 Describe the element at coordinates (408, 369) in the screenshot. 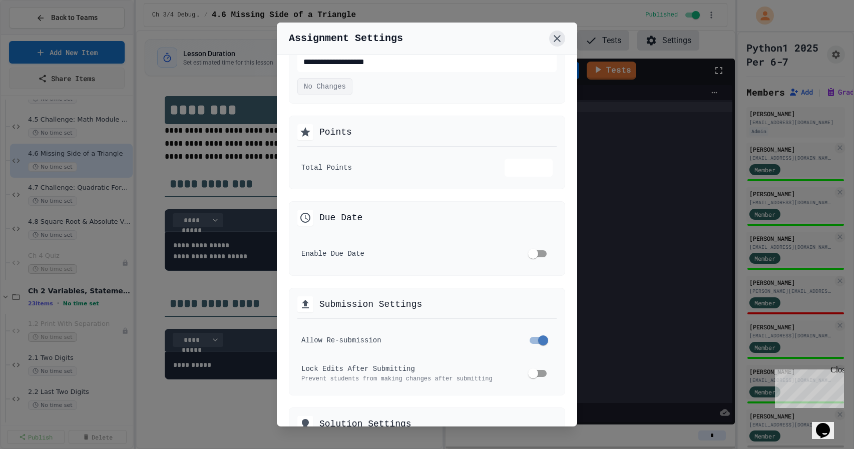

I see `div: Lock Edits After Submitting` at that location.